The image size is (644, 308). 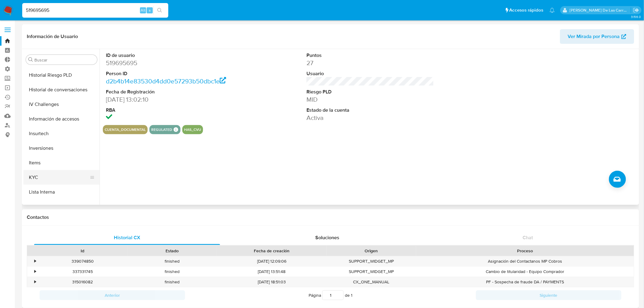 I want to click on input: Buscar usuario o caso..., so click(x=95, y=10).